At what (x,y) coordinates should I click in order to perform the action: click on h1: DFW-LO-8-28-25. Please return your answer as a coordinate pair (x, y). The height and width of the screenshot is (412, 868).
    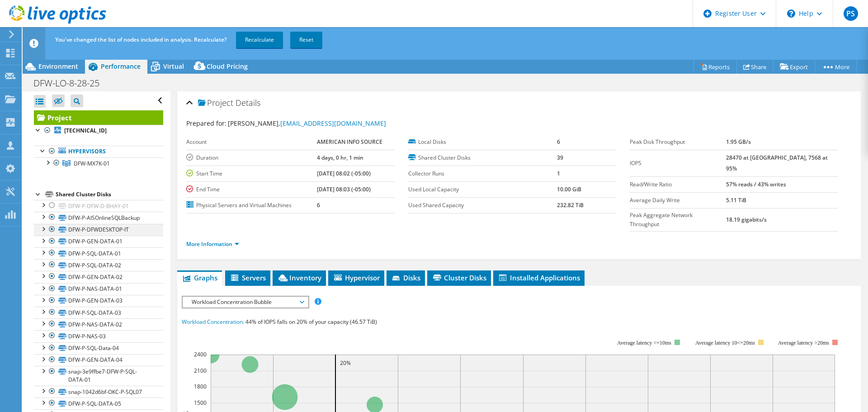
    Looking at the image, I should click on (72, 83).